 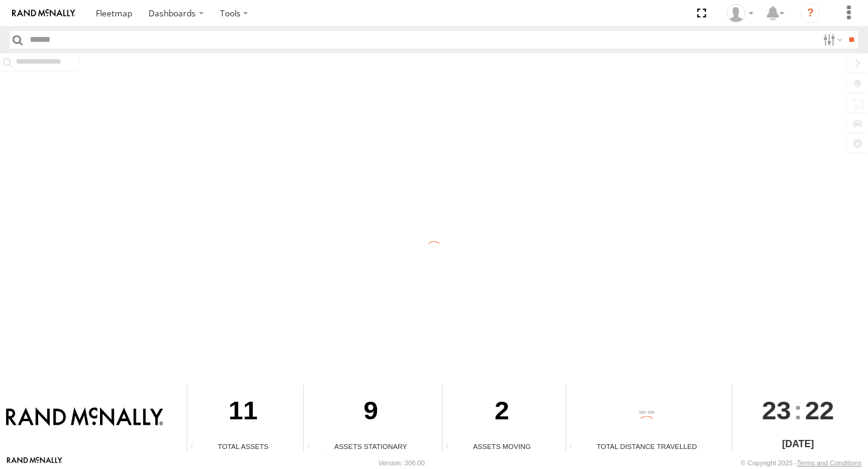 What do you see at coordinates (371, 412) in the screenshot?
I see `div: 9` at bounding box center [371, 412].